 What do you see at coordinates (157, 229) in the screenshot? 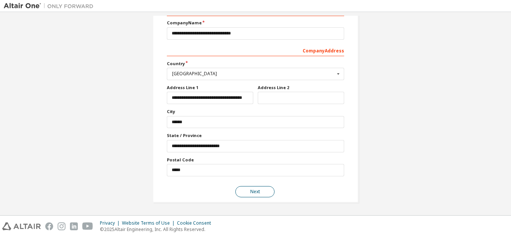
I see `p: © 2025 Altair Engineering, Inc. All Rights Reserved.` at bounding box center [157, 229].